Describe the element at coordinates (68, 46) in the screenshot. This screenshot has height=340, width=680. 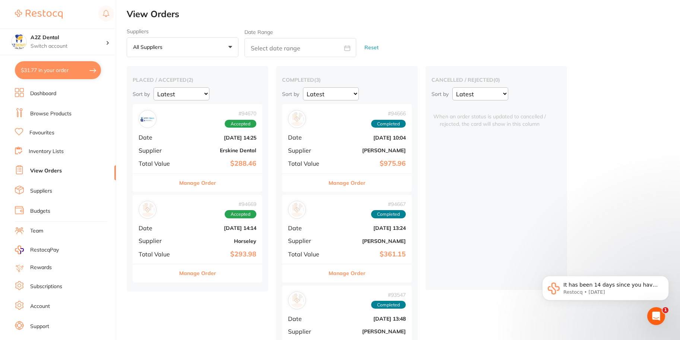
I see `p: Switch account` at that location.